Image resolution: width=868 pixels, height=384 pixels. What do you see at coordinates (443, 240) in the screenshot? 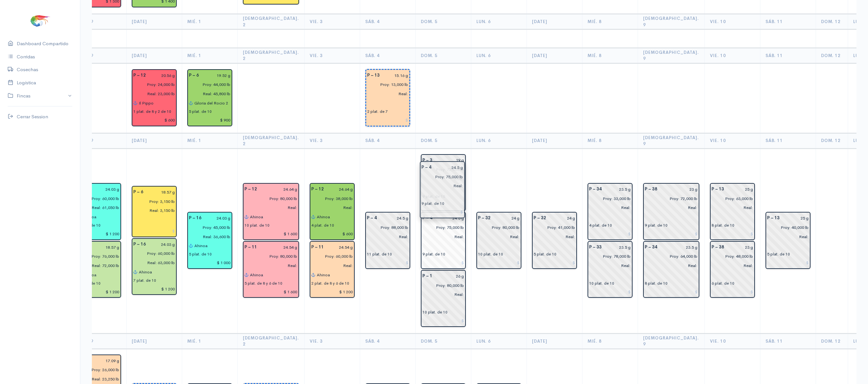
I see `div: Piscina: 4 Peso: 24.5 g Libras Proy: 75,000 lb Empacadora: Sin asignar Plataformas: 9 plat. de 10` at bounding box center [443, 240].